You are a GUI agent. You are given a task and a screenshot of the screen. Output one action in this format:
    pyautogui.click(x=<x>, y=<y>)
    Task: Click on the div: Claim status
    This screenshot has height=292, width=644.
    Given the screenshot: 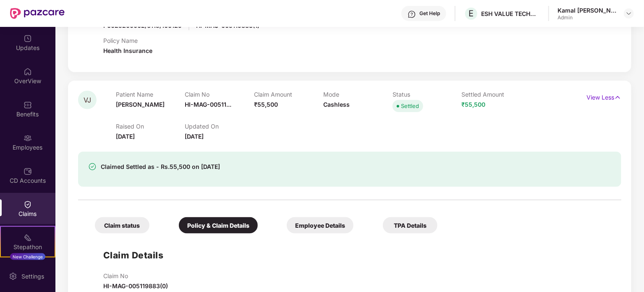 What is the action you would take?
    pyautogui.click(x=123, y=225)
    